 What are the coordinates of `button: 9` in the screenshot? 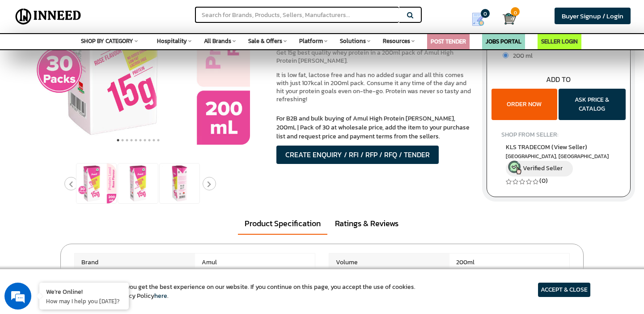 It's located at (154, 140).